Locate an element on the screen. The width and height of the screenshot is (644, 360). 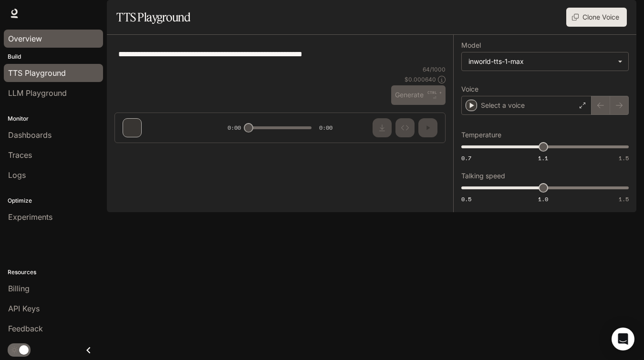
span: 1.1 is located at coordinates (543, 158).